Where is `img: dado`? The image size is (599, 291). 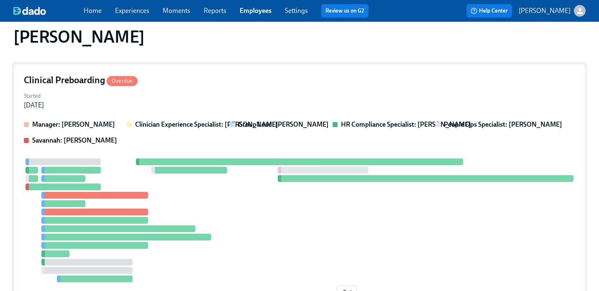
img: dado is located at coordinates (30, 11).